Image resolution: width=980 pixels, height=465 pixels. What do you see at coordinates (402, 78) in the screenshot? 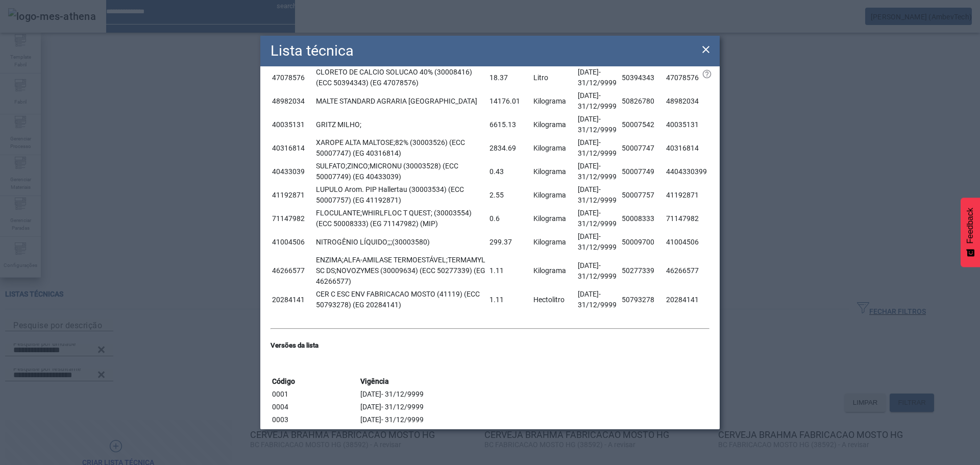
I see `td: CLORETO DE CALCIO SOLUCAO 40% (30008416) (ECC 50394343) (EG 47078576)` at bounding box center [402, 78].